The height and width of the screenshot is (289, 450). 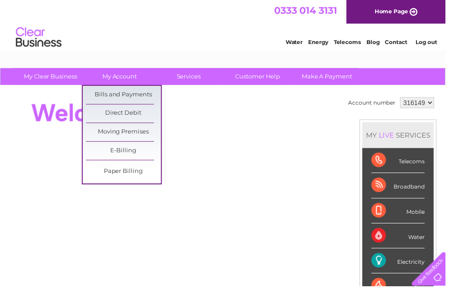 I want to click on div: Telecoms, so click(x=402, y=162).